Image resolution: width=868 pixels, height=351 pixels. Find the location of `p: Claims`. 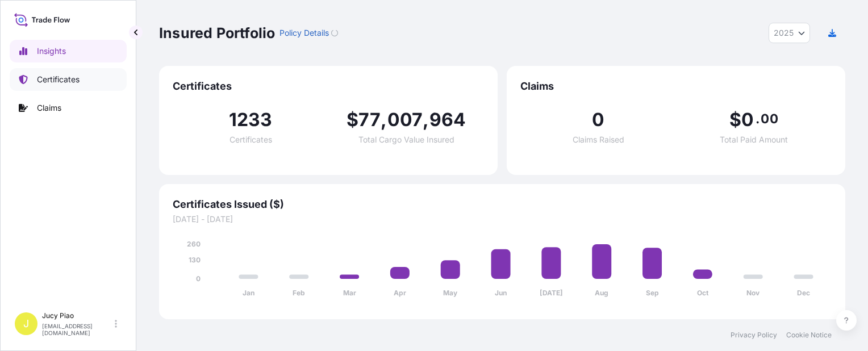

p: Claims is located at coordinates (49, 107).